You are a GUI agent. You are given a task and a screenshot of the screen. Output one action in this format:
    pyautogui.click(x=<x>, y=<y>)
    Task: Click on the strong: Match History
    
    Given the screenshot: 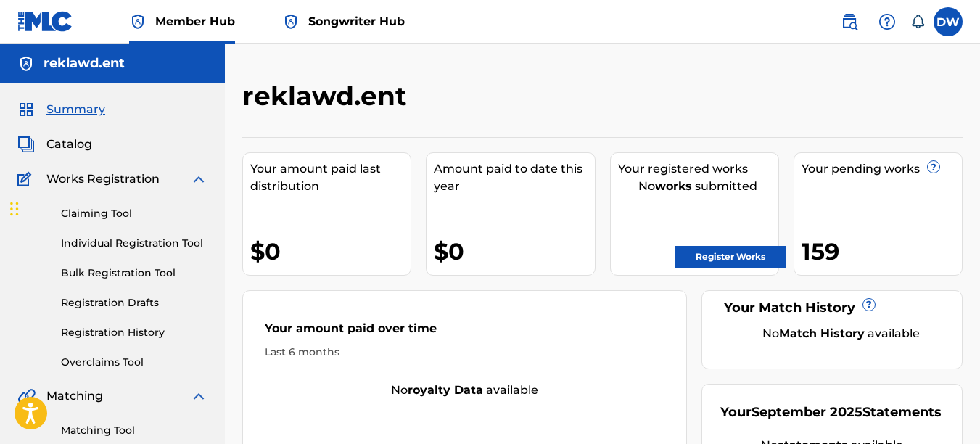 What is the action you would take?
    pyautogui.click(x=821, y=333)
    